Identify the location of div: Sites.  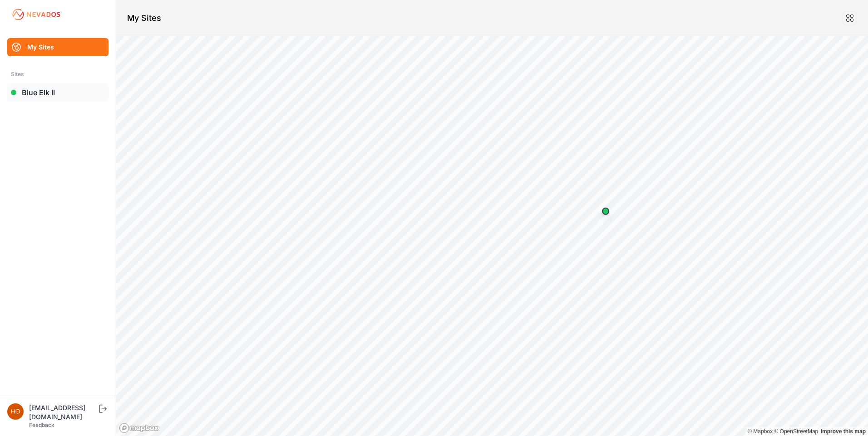
(58, 75).